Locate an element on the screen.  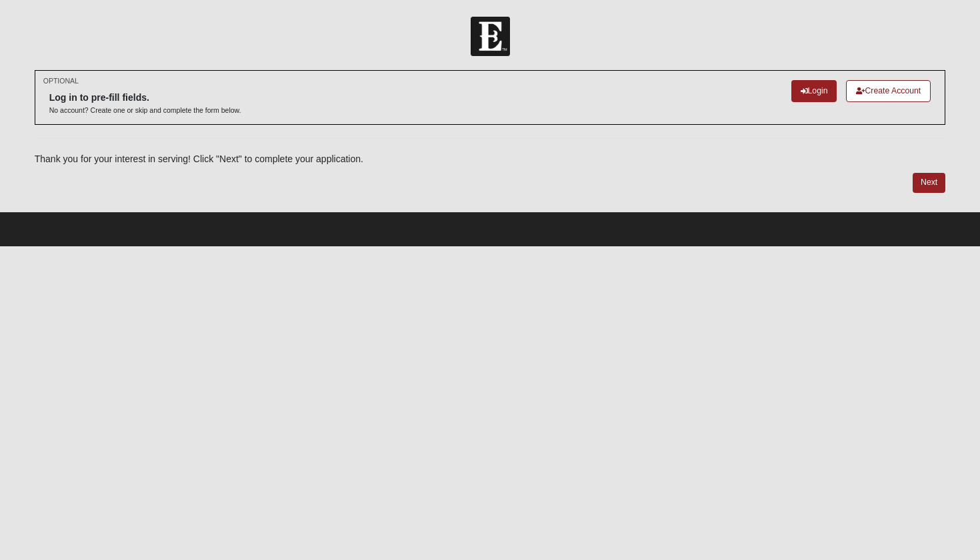
p: No account? Create one or skip and complete the form below. is located at coordinates (145, 110).